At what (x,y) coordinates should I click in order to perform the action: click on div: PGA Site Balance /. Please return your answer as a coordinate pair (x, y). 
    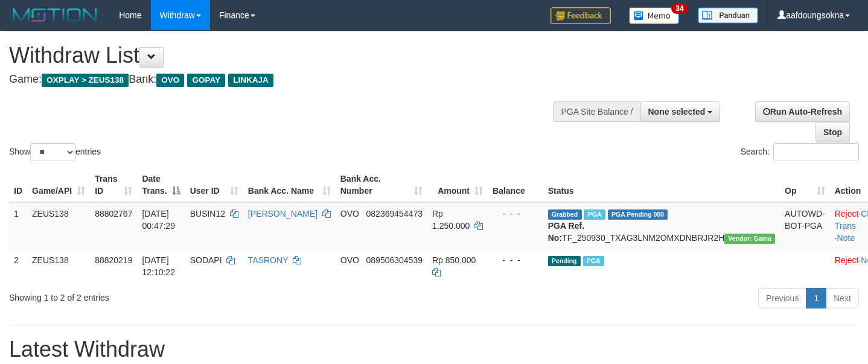
    Looking at the image, I should click on (597, 111).